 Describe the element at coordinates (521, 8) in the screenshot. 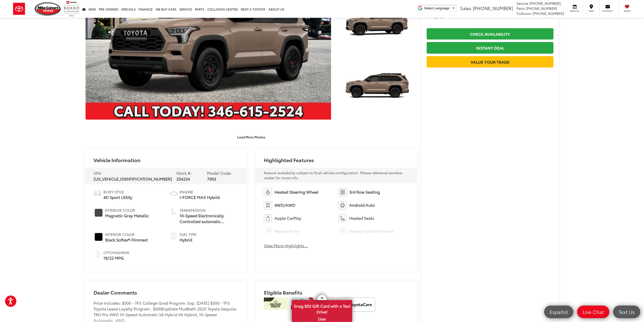

I see `span: Parts` at that location.